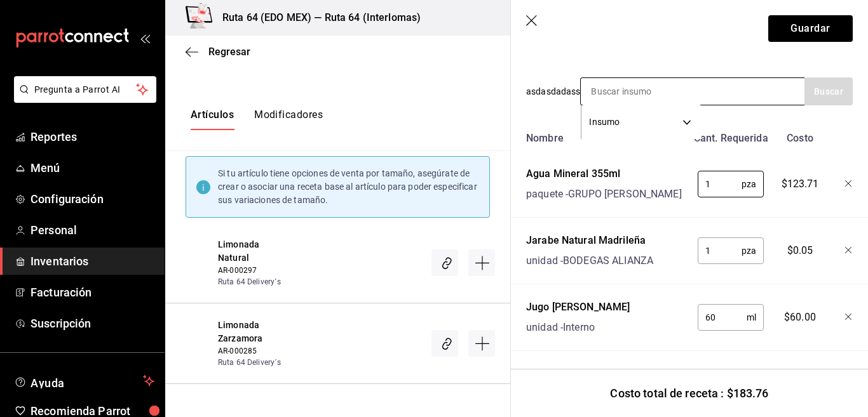  What do you see at coordinates (92, 292) in the screenshot?
I see `span: Facturación` at bounding box center [92, 292].